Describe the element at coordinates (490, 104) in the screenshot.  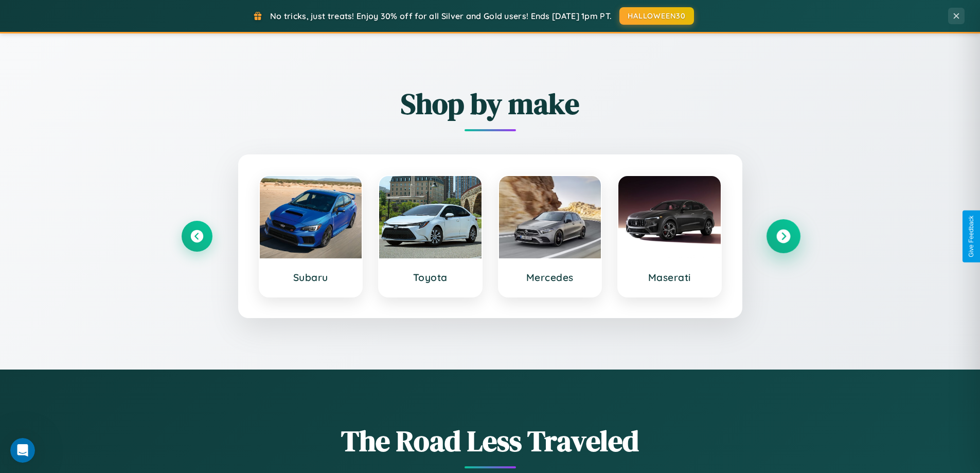
I see `h2: Shop by make` at that location.